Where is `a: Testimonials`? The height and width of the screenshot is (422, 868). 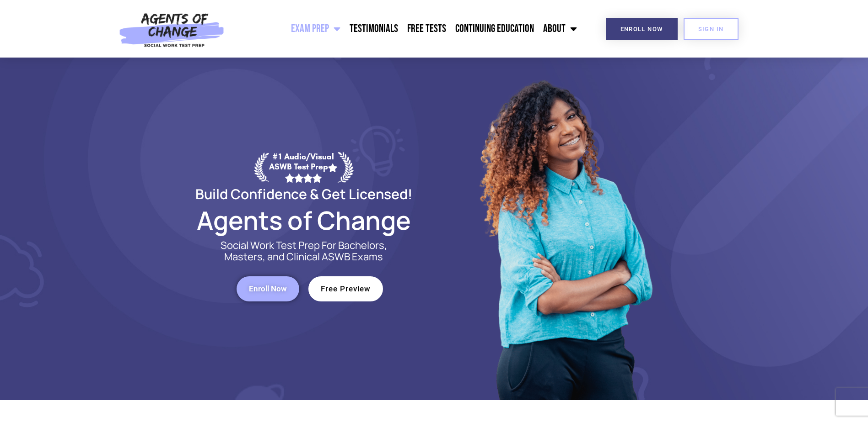
a: Testimonials is located at coordinates (374, 29).